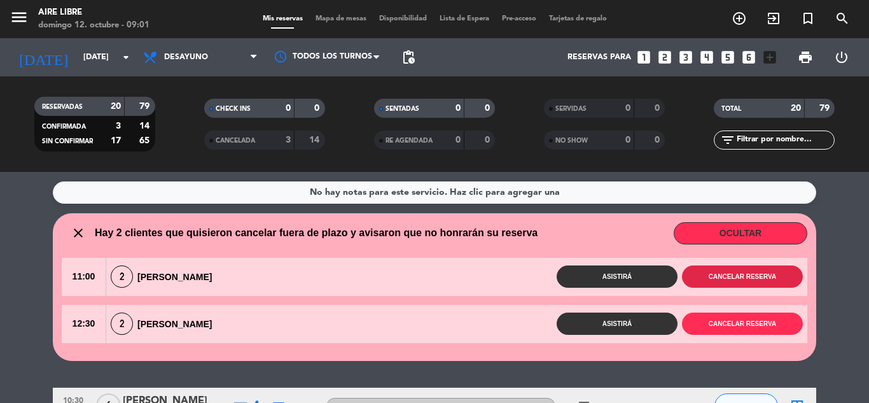 This screenshot has width=869, height=403. What do you see at coordinates (62, 107) in the screenshot?
I see `span: RESERVADAS` at bounding box center [62, 107].